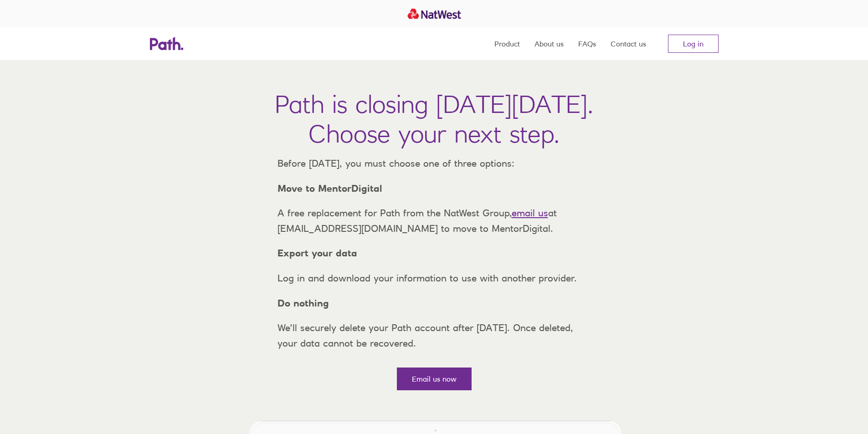 This screenshot has height=434, width=868. I want to click on strong: Do nothing, so click(303, 303).